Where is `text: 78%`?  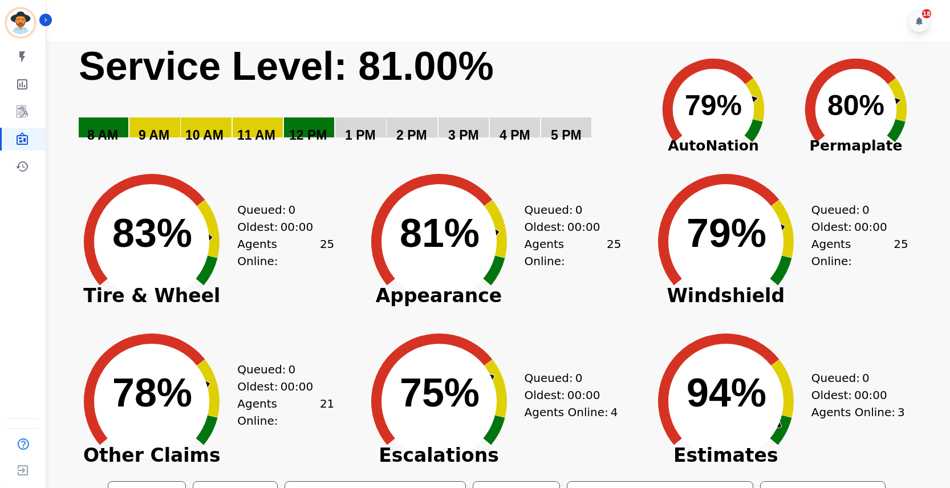 text: 78% is located at coordinates (152, 393).